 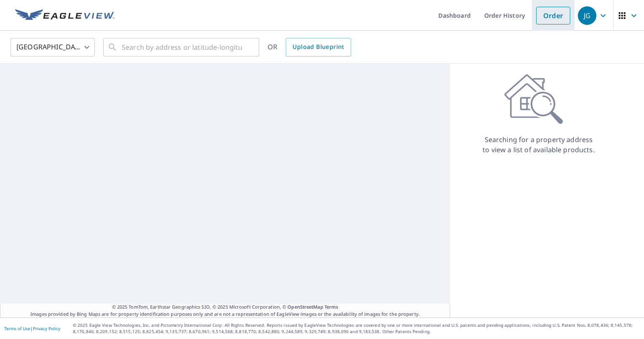 What do you see at coordinates (309, 47) in the screenshot?
I see `div: OR` at bounding box center [309, 47].